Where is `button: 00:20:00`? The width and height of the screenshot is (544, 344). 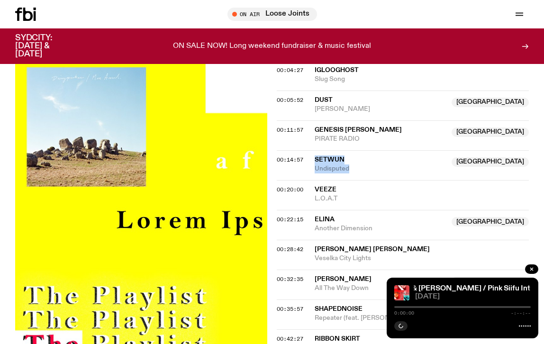
button: 00:20:00 is located at coordinates (290, 190).